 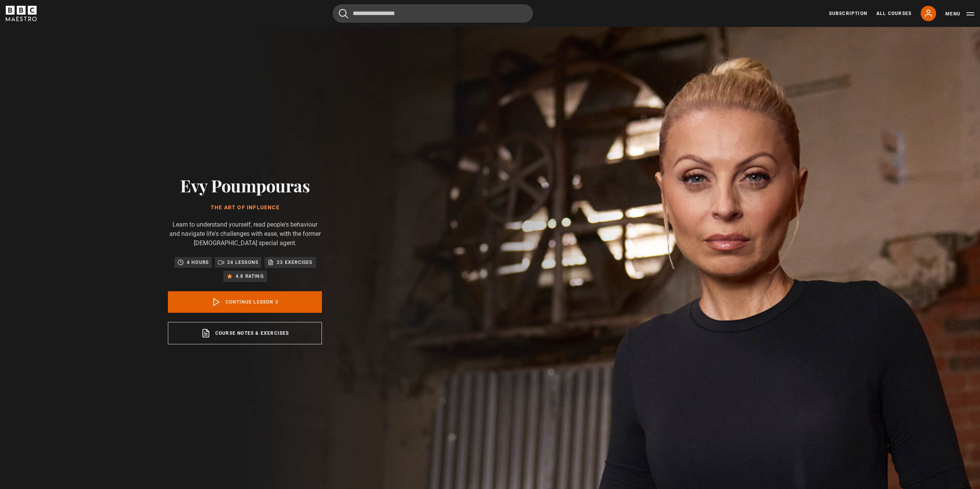 What do you see at coordinates (245, 302) in the screenshot?
I see `a: Continue lesson 3` at bounding box center [245, 302].